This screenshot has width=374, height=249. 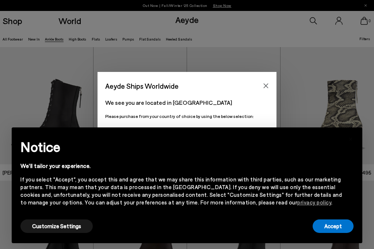 I want to click on button: Customize Settings, so click(x=57, y=226).